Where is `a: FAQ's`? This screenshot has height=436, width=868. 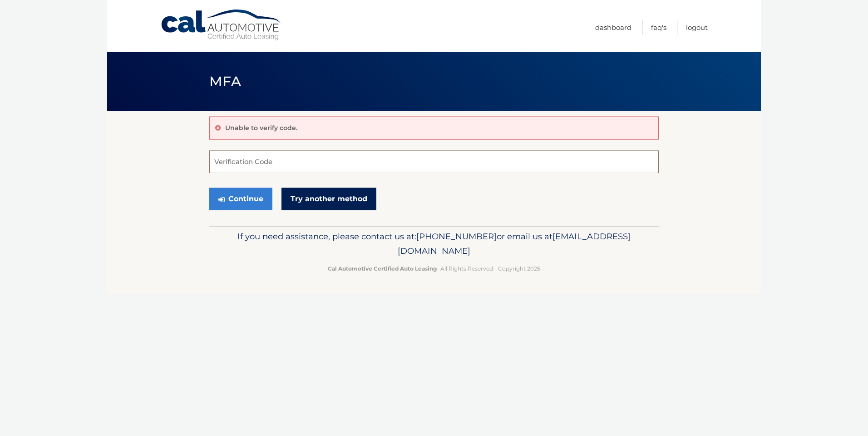
a: FAQ's is located at coordinates (659, 28).